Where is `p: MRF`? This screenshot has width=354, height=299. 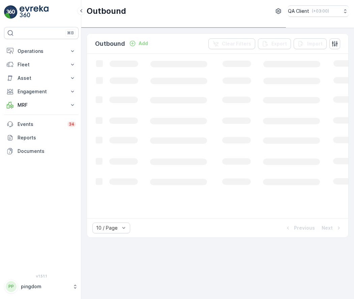 p: MRF is located at coordinates (41, 105).